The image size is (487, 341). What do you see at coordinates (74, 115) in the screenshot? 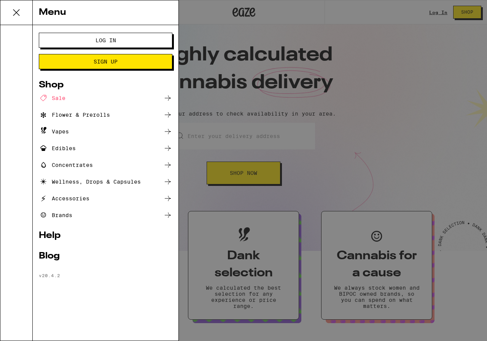
I see `div: Flower & Prerolls` at bounding box center [74, 115].